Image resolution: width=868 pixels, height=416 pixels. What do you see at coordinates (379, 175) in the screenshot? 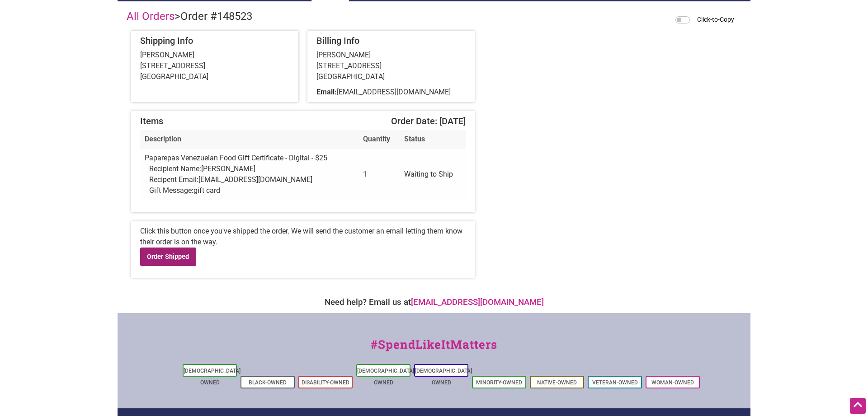
I see `td: 1` at bounding box center [379, 175].